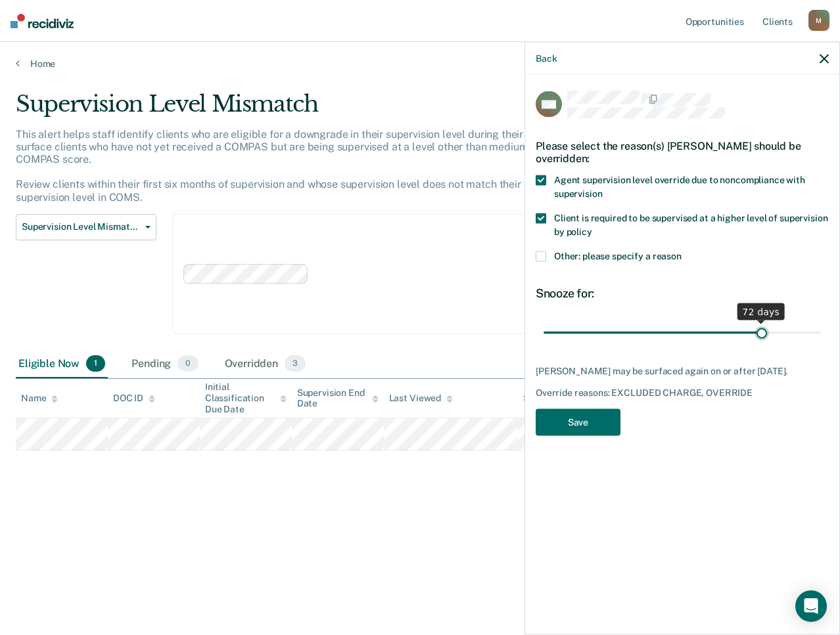  I want to click on div: Supervision End Date, so click(338, 399).